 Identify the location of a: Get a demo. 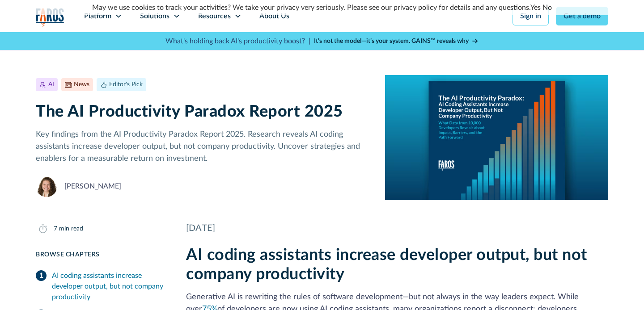
(582, 16).